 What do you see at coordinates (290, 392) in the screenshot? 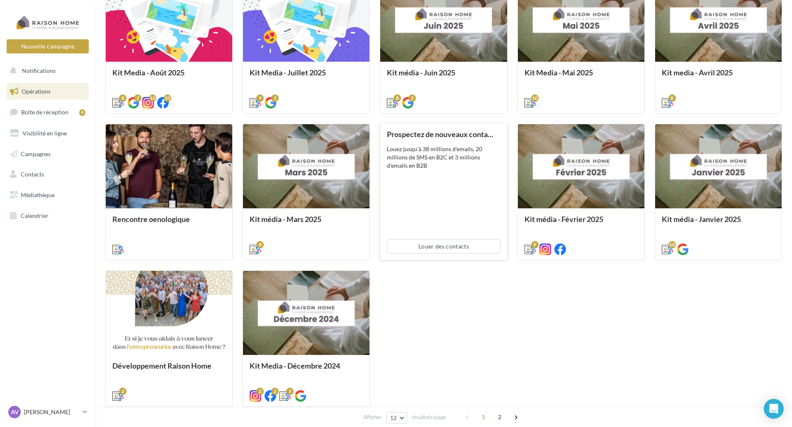
I see `div: 5` at bounding box center [290, 392].